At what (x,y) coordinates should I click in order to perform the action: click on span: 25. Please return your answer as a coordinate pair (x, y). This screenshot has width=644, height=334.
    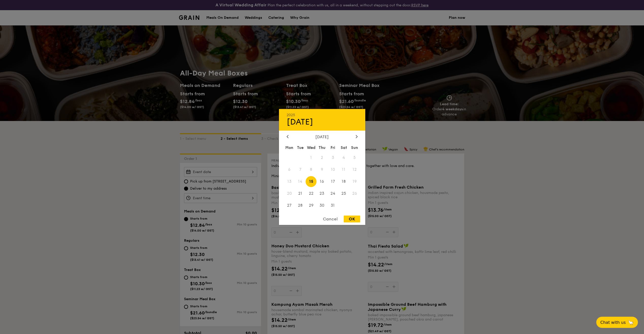
    Looking at the image, I should click on (344, 193).